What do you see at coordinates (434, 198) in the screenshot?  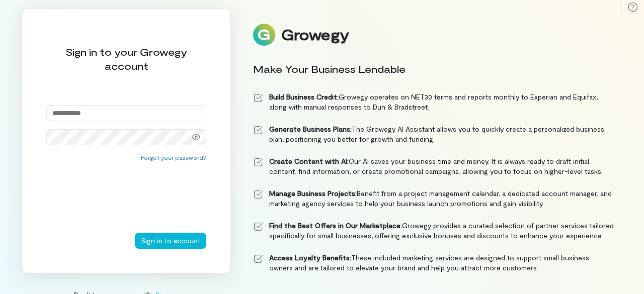 I see `li: Benefit from a project management calendar, a dedicated account manager, and marketing agency ser...` at bounding box center [434, 198].